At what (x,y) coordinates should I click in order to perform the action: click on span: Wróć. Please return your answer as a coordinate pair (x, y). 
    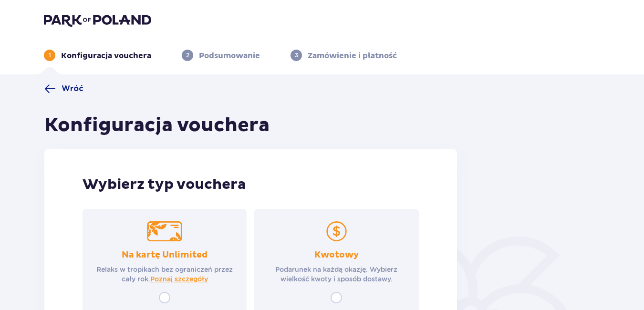
    Looking at the image, I should click on (73, 88).